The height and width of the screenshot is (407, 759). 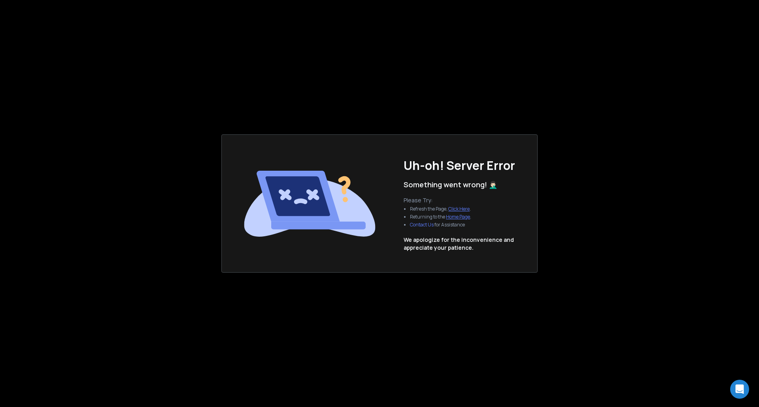 I want to click on p: We apologize for the inconvenience and appreciate your patience., so click(x=459, y=244).